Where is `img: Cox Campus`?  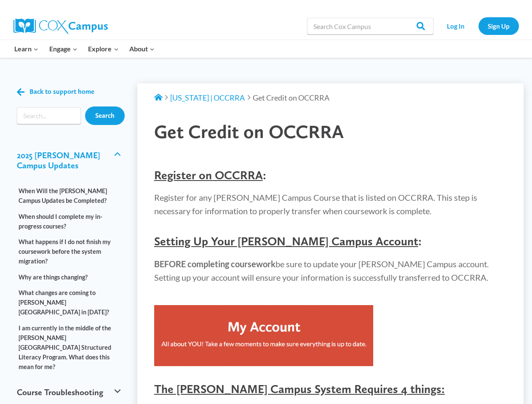
img: Cox Campus is located at coordinates (61, 26).